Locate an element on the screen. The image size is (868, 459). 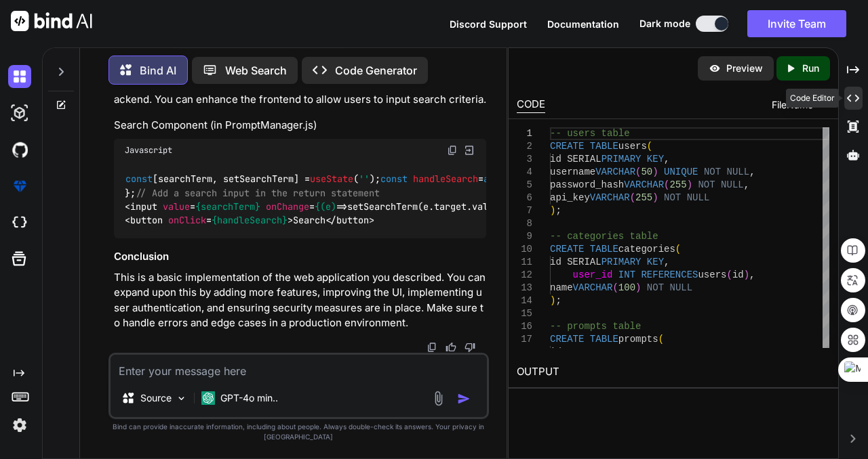
span: FileName is located at coordinates (792, 105).